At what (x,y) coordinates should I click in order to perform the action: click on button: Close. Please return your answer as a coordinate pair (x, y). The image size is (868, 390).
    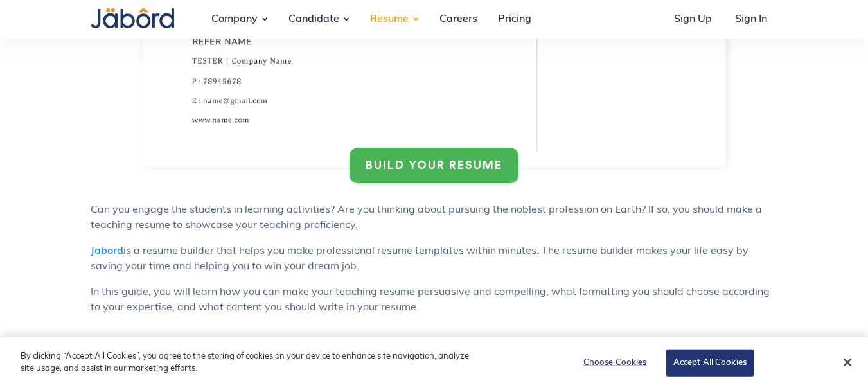
    Looking at the image, I should click on (847, 362).